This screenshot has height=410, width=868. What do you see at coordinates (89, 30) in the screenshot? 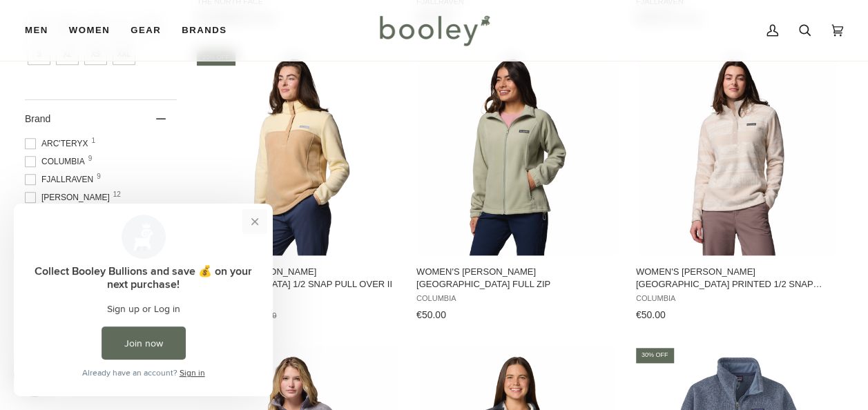
I see `span: Women` at bounding box center [89, 30].